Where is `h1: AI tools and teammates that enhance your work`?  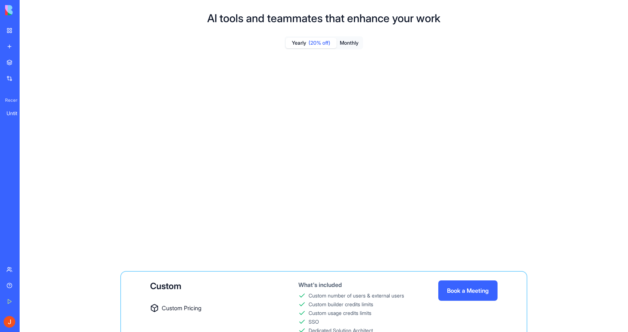 h1: AI tools and teammates that enhance your work is located at coordinates (324, 18).